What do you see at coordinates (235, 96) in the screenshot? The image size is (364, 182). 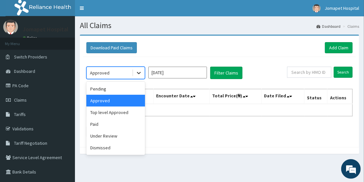 I see `th: Total Price(₦)` at bounding box center [235, 96].